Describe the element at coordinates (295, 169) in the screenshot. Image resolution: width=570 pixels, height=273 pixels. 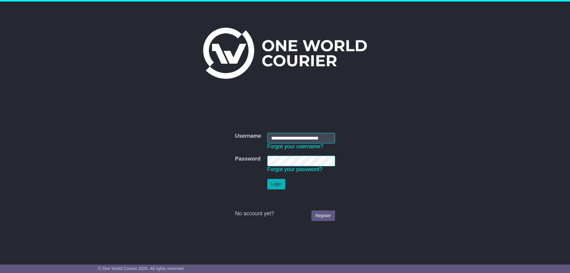
I see `a: Forgot your password?` at that location.